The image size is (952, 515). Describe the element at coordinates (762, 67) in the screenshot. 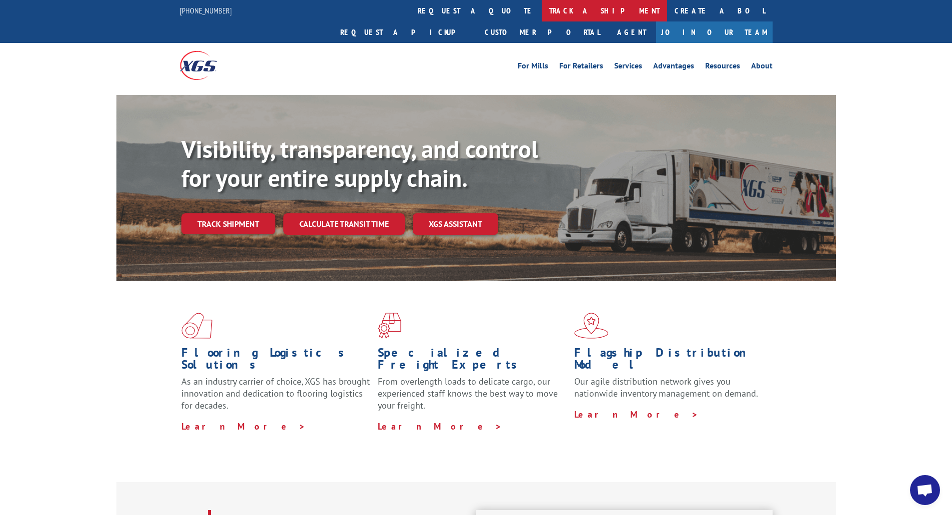

I see `a: About` at that location.